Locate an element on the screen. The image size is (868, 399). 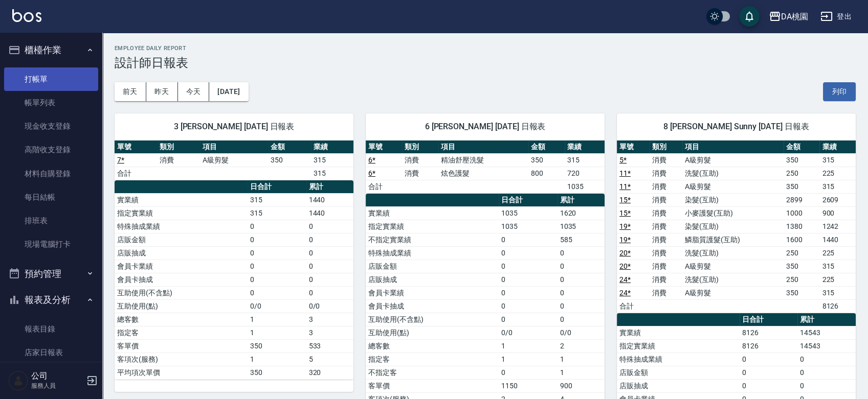
td: 不指定客 is located at coordinates (432, 372).